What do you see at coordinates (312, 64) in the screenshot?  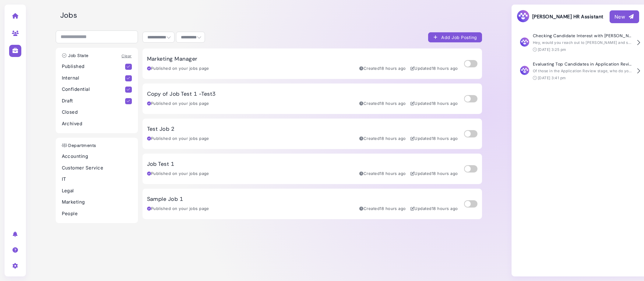 I see `a: Marketing Manager Published on your jobs page Created18 hours ago Updated18 hours ago` at bounding box center [312, 64].